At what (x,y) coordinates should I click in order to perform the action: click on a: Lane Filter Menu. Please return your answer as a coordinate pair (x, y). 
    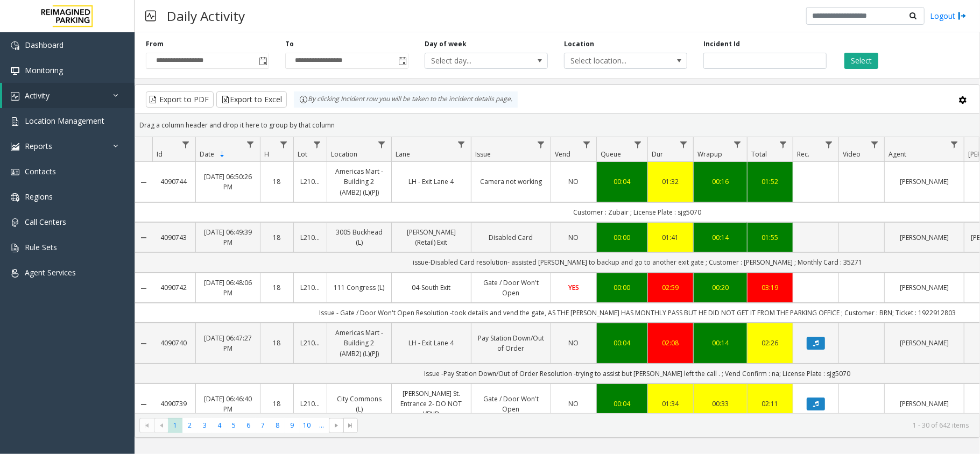
    Looking at the image, I should click on (461, 144).